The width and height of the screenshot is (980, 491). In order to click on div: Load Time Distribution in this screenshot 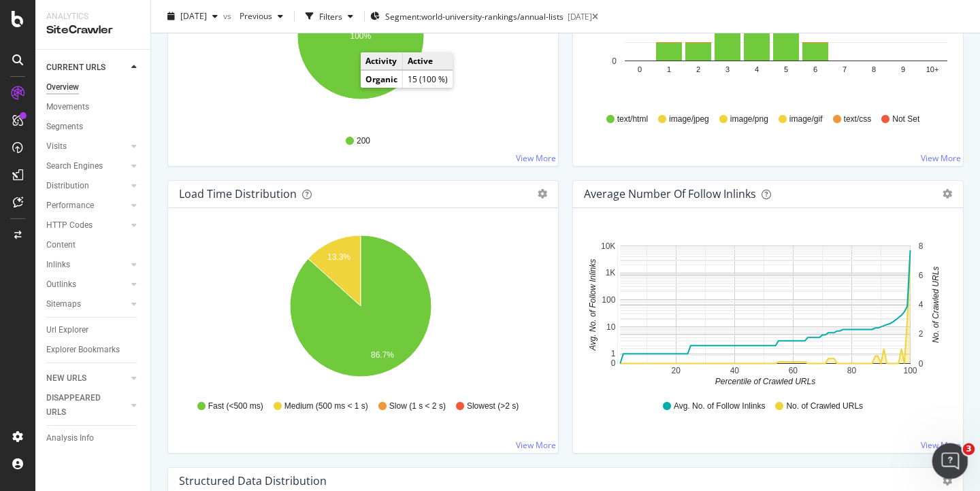, I will do `click(237, 194)`.